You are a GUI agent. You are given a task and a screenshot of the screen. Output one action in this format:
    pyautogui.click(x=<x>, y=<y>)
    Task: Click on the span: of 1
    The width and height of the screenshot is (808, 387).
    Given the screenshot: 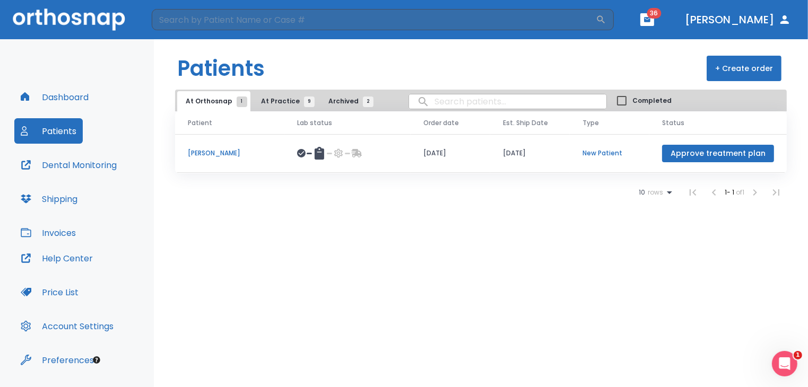 What is the action you would take?
    pyautogui.click(x=740, y=192)
    